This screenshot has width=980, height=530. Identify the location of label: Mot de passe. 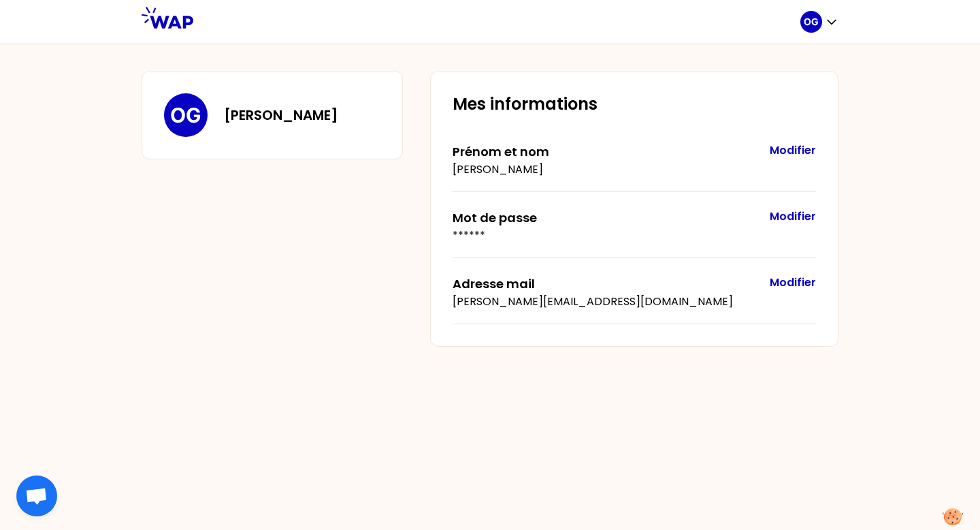
(495, 218).